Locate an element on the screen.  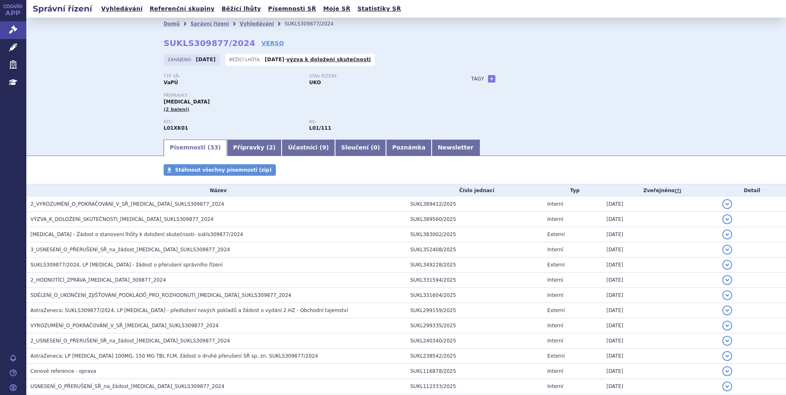
strong: UKO is located at coordinates (315, 83).